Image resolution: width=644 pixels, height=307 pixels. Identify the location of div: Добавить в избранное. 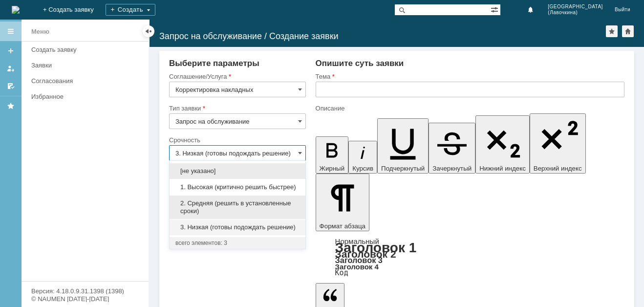
(612, 31).